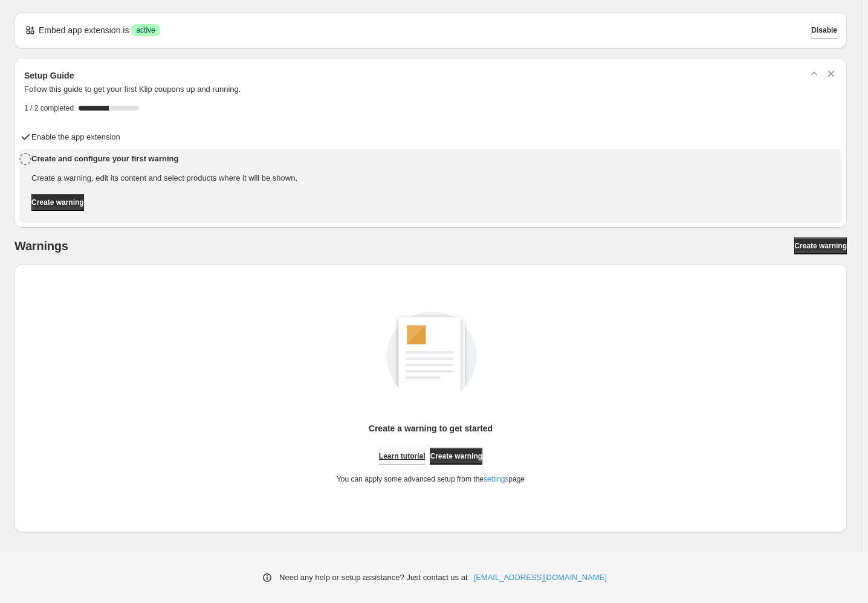  I want to click on p: Embed app extension is, so click(84, 30).